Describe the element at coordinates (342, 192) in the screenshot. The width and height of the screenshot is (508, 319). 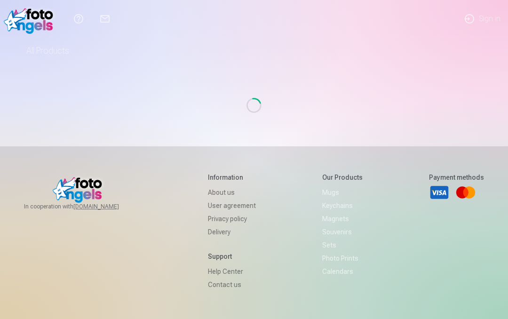
I see `a: Mugs` at that location.